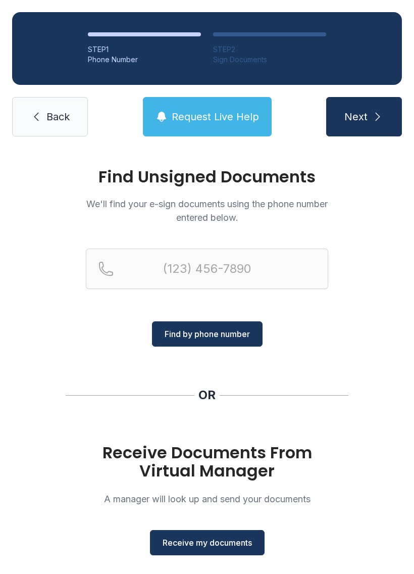  Describe the element at coordinates (207, 177) in the screenshot. I see `h1: Find Unsigned Documents` at that location.